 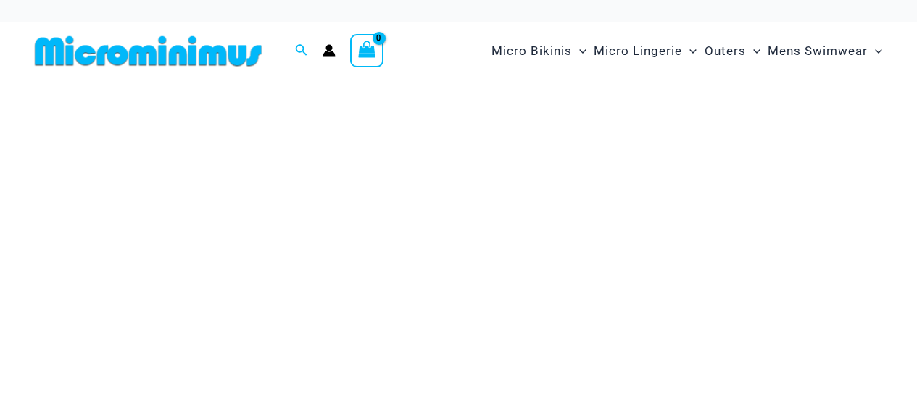 What do you see at coordinates (531, 51) in the screenshot?
I see `span: Micro Bikinis` at bounding box center [531, 51].